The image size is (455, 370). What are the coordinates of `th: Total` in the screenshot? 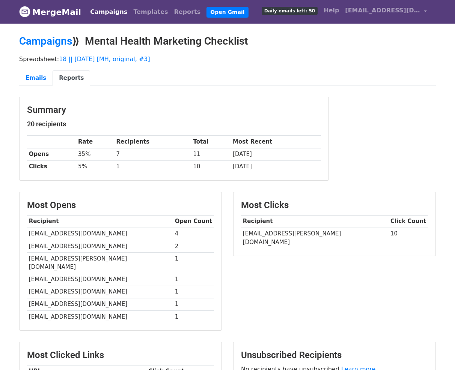 It's located at (211, 142).